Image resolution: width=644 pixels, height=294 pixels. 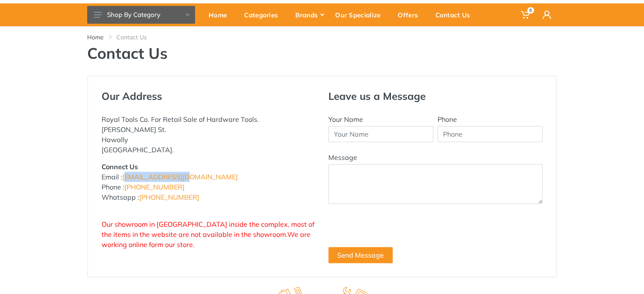 I want to click on input: Phone, so click(x=490, y=134).